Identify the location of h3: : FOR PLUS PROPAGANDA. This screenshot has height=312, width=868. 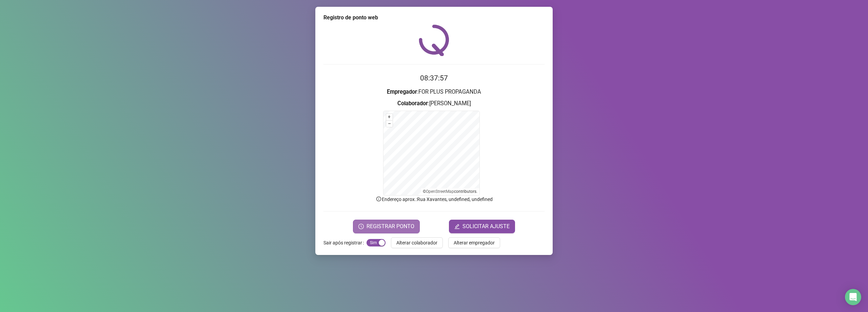
(434, 92).